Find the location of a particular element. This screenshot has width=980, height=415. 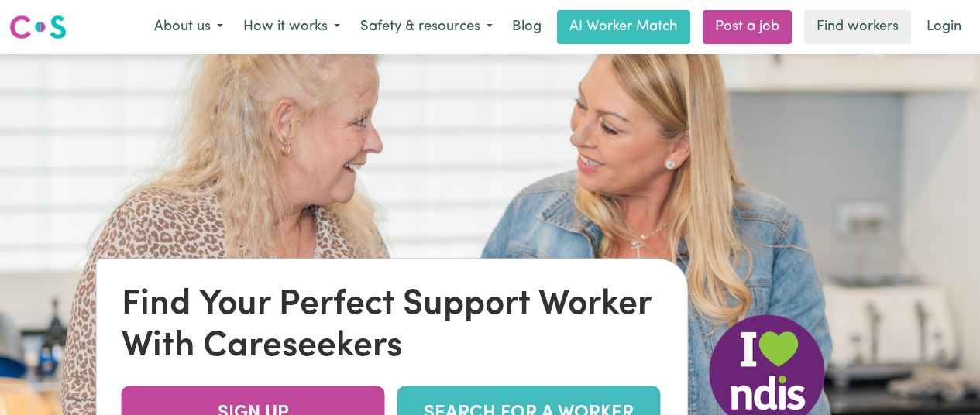

a: Blog is located at coordinates (527, 27).